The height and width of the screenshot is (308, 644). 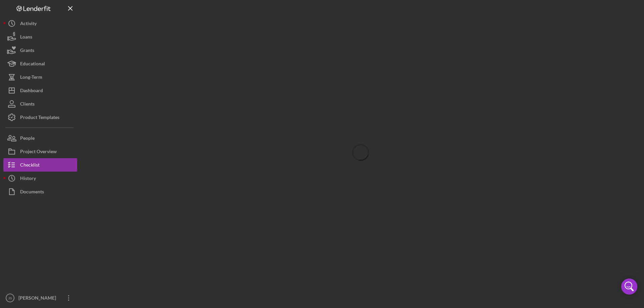 What do you see at coordinates (40, 118) in the screenshot?
I see `div: Product Templates` at bounding box center [40, 118].